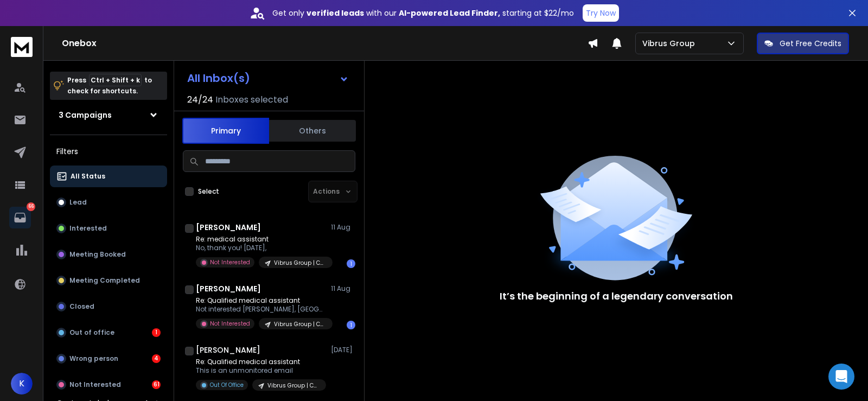  Describe the element at coordinates (227, 385) in the screenshot. I see `p: Out Of Office` at that location.